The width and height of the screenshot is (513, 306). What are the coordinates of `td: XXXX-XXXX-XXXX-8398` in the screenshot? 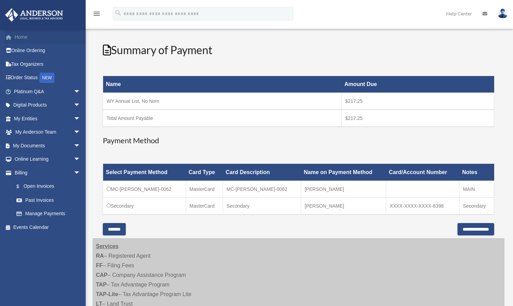 It's located at (423, 206).